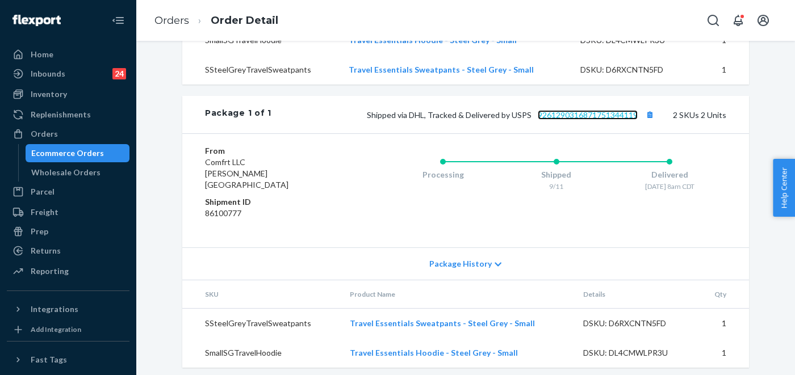 This screenshot has height=375, width=795. Describe the element at coordinates (45, 251) in the screenshot. I see `div: Returns` at that location.